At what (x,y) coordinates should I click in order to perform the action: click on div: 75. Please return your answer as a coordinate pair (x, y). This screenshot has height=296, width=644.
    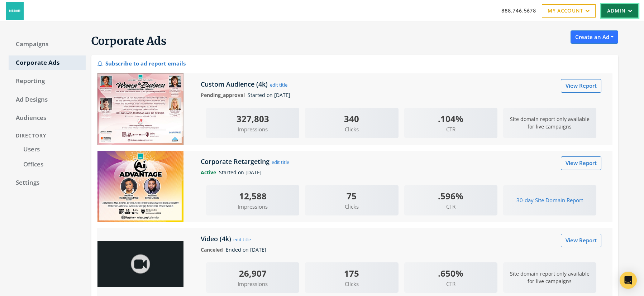
    Looking at the image, I should click on (351, 196).